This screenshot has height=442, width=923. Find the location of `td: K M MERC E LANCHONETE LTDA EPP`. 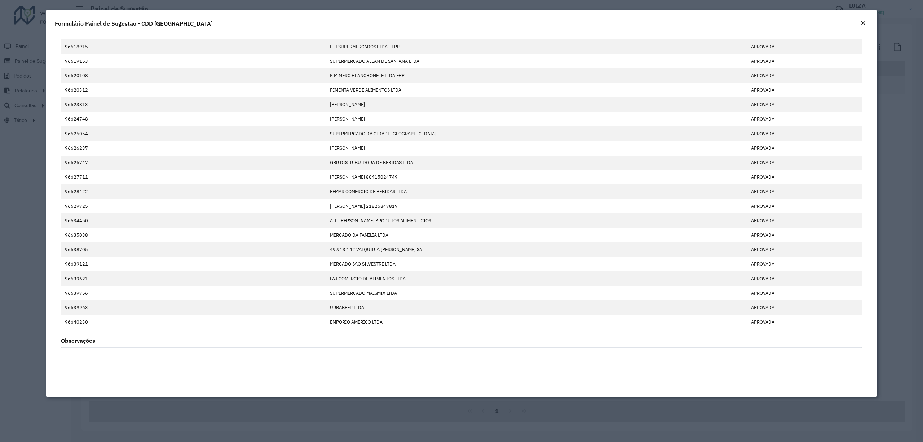

td: K M MERC E LANCHONETE LTDA EPP is located at coordinates (537, 75).